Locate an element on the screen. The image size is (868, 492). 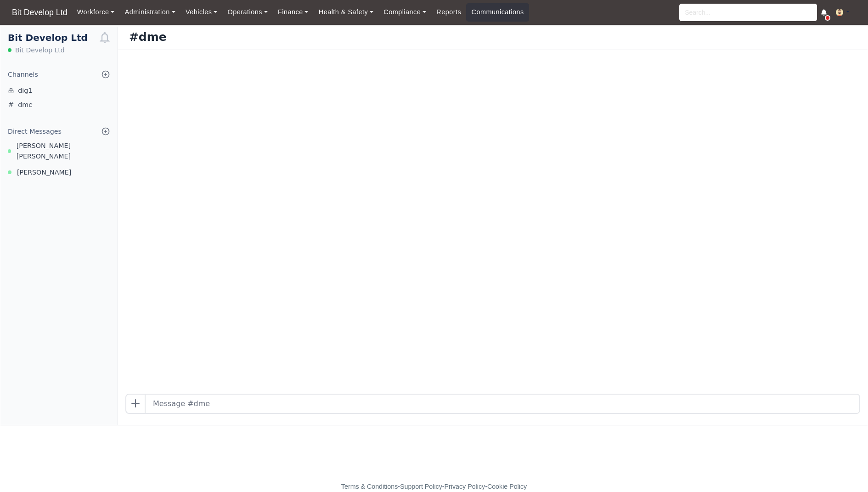
a: Administration is located at coordinates (150, 12).